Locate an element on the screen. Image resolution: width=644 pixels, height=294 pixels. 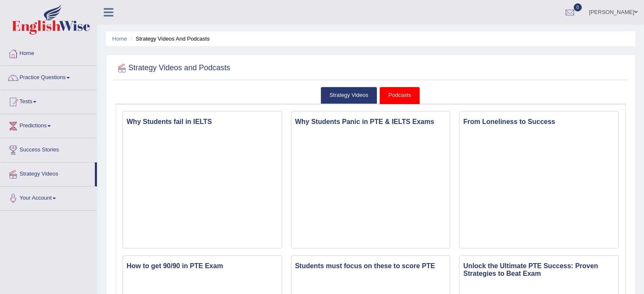
h2: Strategy Videos and Podcasts is located at coordinates (173, 68).